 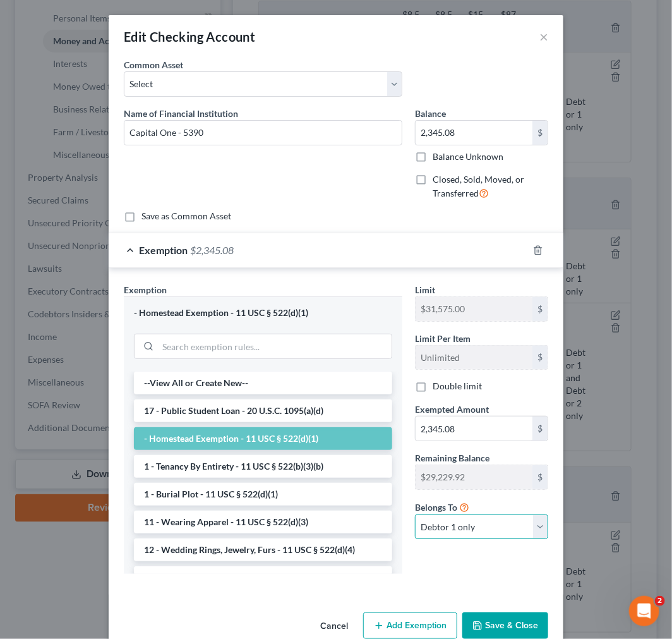 What do you see at coordinates (431, 114) in the screenshot?
I see `label: Balance` at bounding box center [431, 114].